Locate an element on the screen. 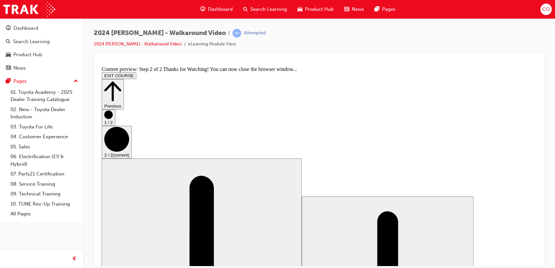 Image resolution: width=555 pixels, height=268 pixels. a: search-iconSearch Learning is located at coordinates (265, 9).